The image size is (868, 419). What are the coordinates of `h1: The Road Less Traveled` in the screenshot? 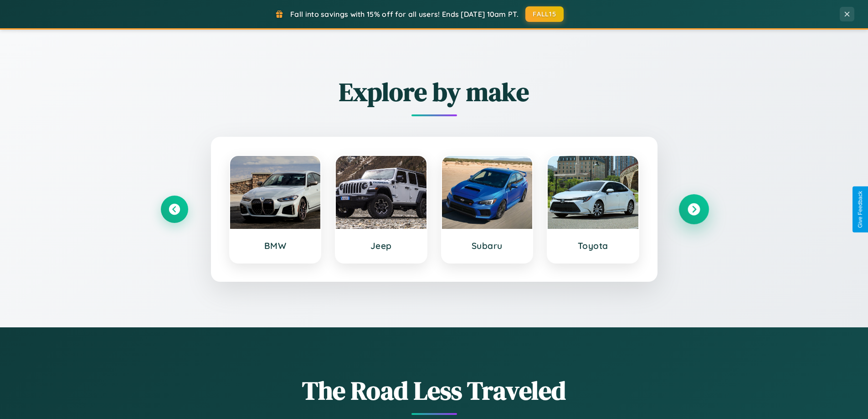 It's located at (434, 390).